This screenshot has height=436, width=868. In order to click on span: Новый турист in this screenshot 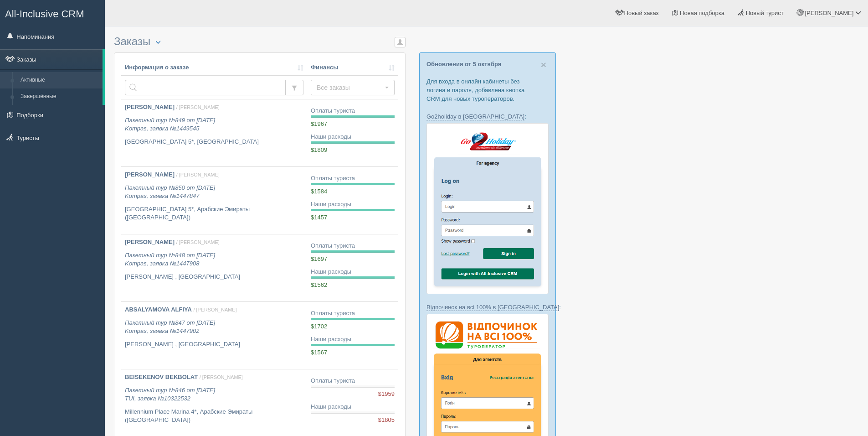, I will do `click(765, 13)`.